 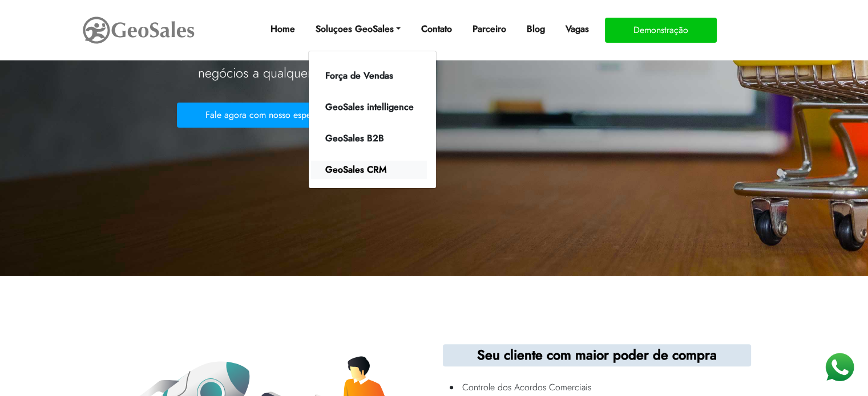 I want to click on a: Home, so click(x=282, y=29).